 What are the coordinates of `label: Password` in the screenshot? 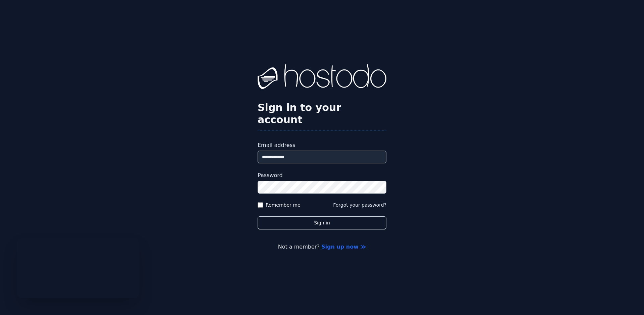 It's located at (322, 176).